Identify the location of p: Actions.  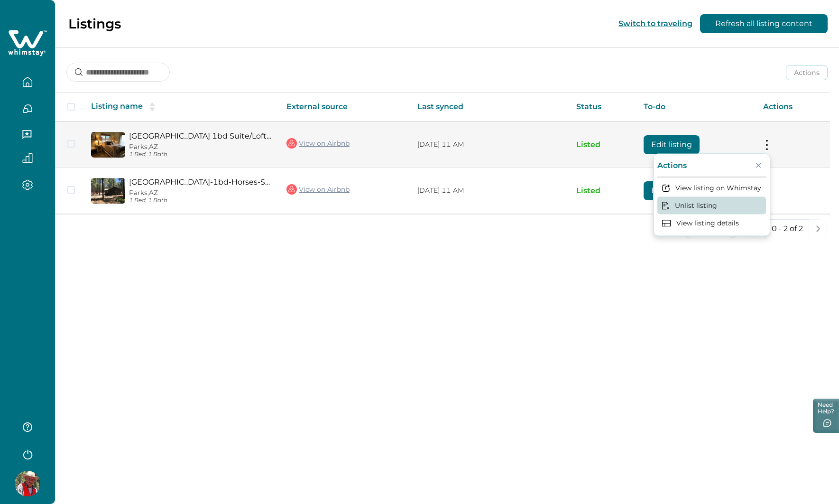
(672, 166).